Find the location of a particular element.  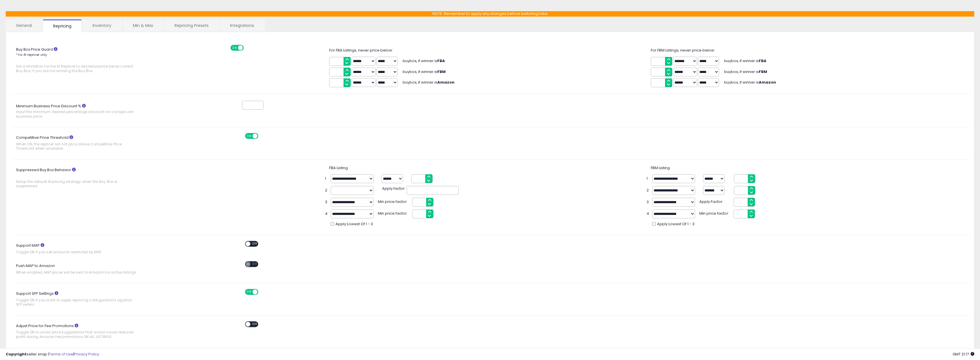

label: Minimum Business Price Discount % is located at coordinates (88, 112).